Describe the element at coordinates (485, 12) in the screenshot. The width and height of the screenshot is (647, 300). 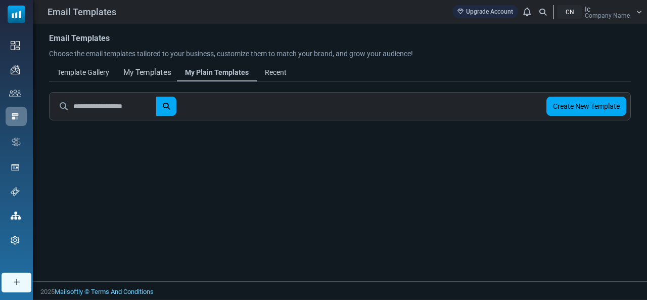
I see `a: Upgrade Account` at that location.